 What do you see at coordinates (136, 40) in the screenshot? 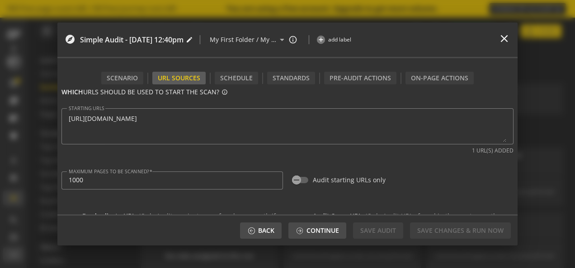
I see `audit-editor-header-name-control: Simple Audit - 22 August 2025 | 12:40pm` at bounding box center [136, 40].